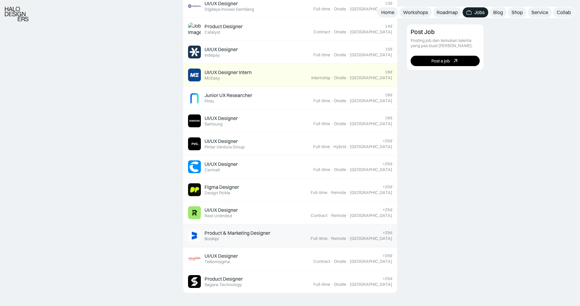  Describe the element at coordinates (223, 284) in the screenshot. I see `div: Sagara Technology` at that location.